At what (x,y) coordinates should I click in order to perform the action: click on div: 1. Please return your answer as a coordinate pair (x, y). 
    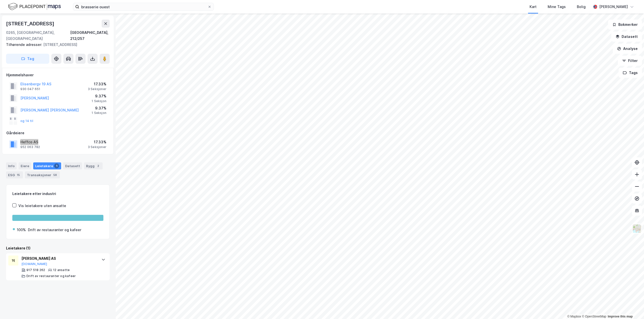
    Looking at the image, I should click on (57, 166).